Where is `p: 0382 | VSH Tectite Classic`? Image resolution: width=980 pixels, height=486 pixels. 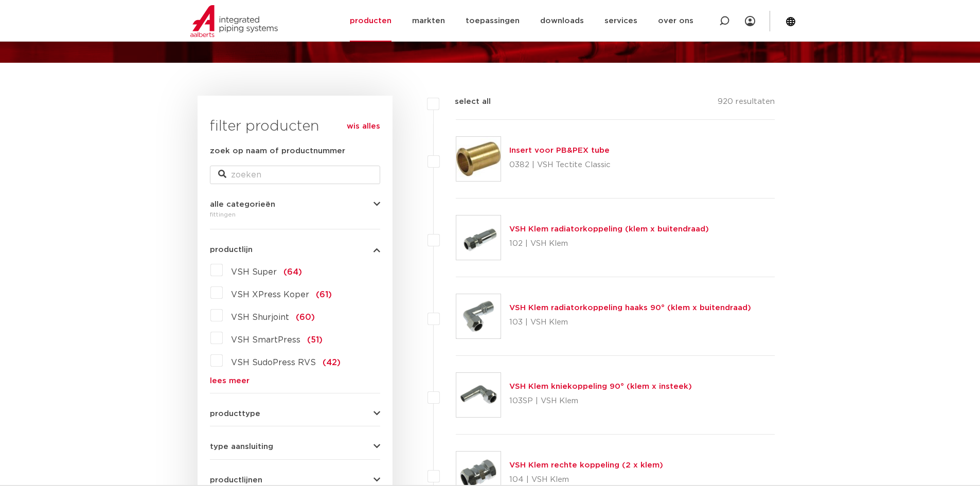
p: 0382 | VSH Tectite Classic is located at coordinates (560, 165).